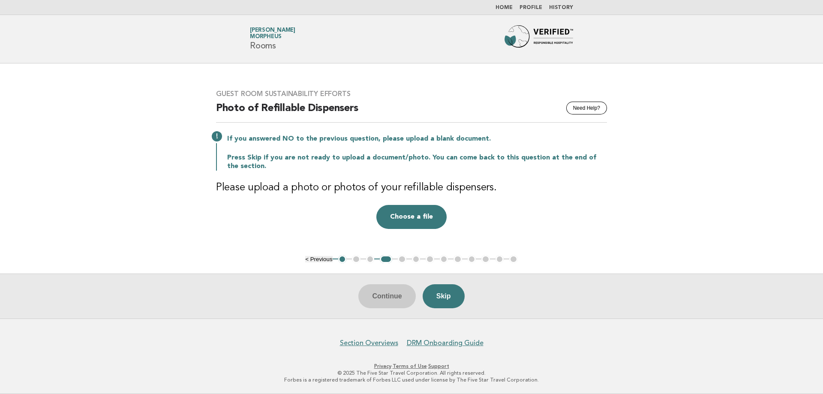 Image resolution: width=823 pixels, height=394 pixels. Describe the element at coordinates (531, 8) in the screenshot. I see `a: Profile` at that location.